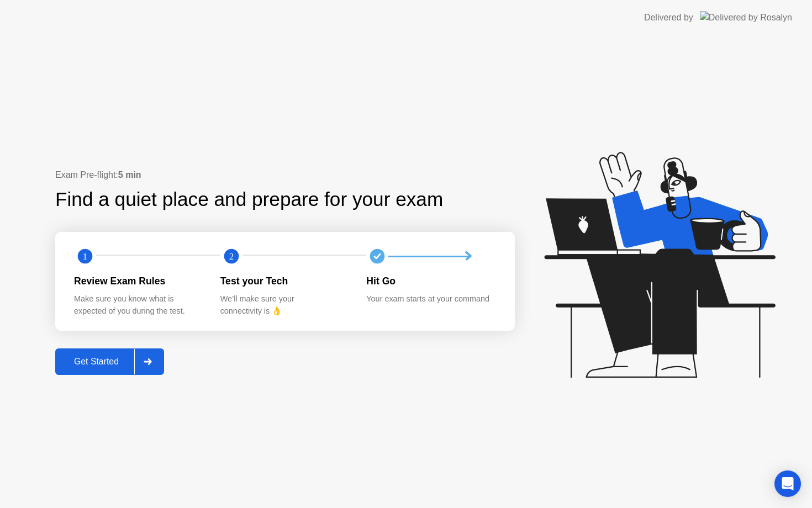  I want to click on div: Your exam starts at your command, so click(430, 300).